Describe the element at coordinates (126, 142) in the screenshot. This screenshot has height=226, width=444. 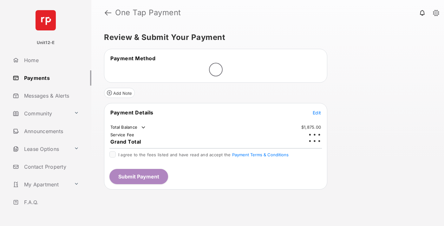
I see `span: Grand Total` at that location.